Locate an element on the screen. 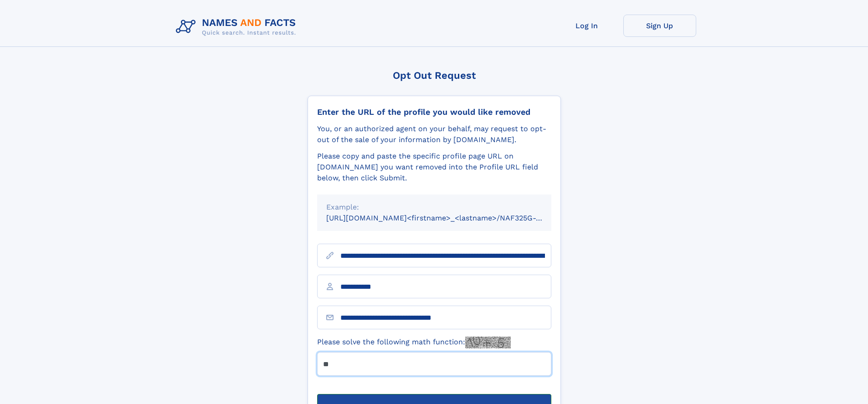 The height and width of the screenshot is (404, 868). label: Please solve the following math function: is located at coordinates (414, 342).